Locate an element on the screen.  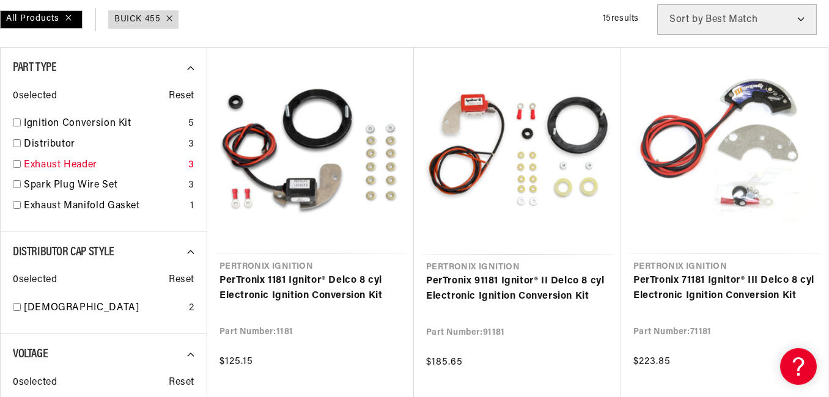
span: 15 results is located at coordinates (620, 18).